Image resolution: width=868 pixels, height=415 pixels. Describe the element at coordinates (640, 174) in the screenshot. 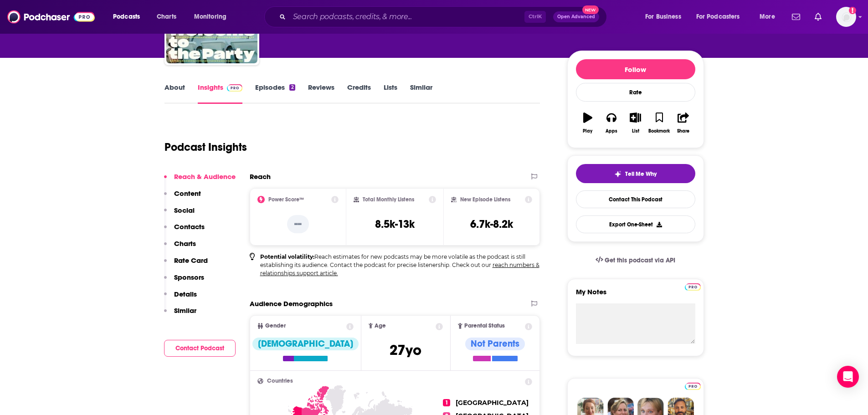

I see `span: Tell Me Why` at that location.